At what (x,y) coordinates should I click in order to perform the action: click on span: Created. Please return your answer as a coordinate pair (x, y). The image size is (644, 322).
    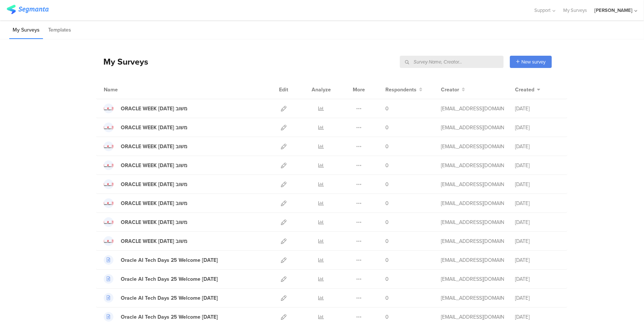
    Looking at the image, I should click on (525, 89).